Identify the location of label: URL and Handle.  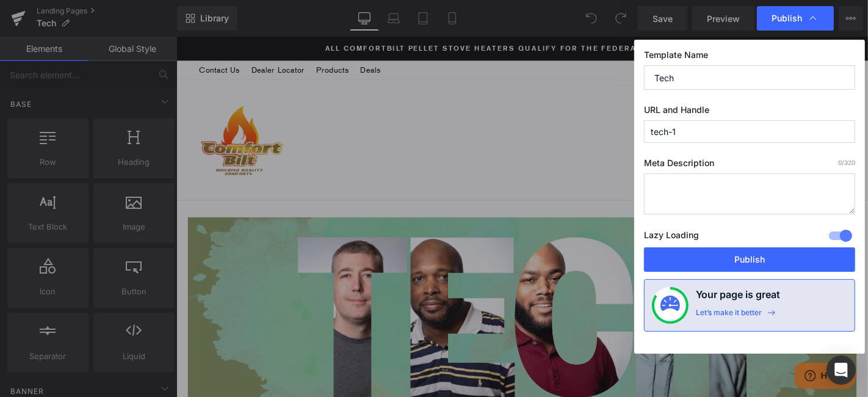
(750, 113).